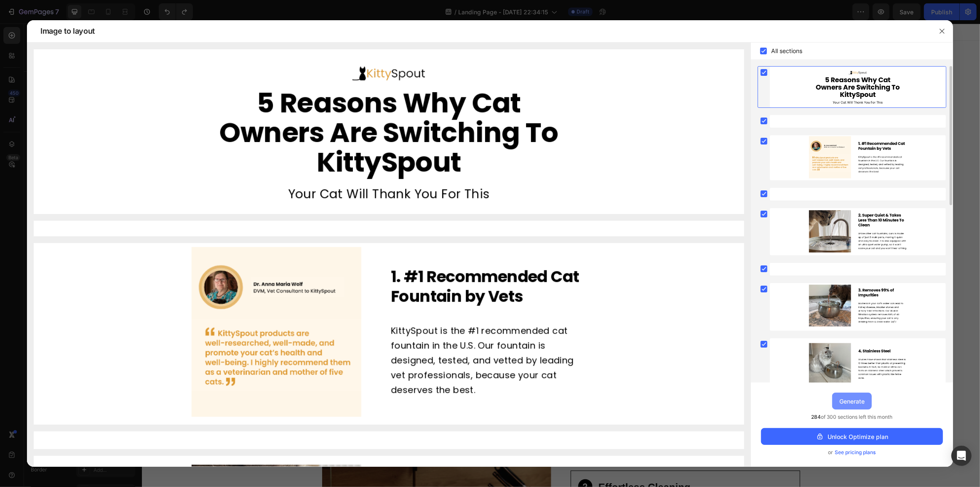  Describe the element at coordinates (852, 401) in the screenshot. I see `button: Generate` at that location.